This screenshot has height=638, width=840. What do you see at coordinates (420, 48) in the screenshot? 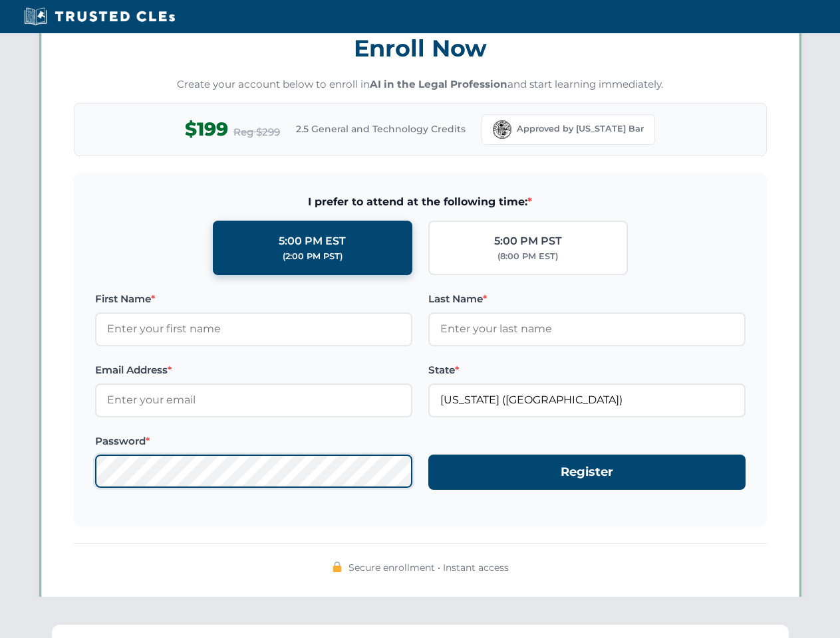
I see `h3: Enroll Now` at bounding box center [420, 48].